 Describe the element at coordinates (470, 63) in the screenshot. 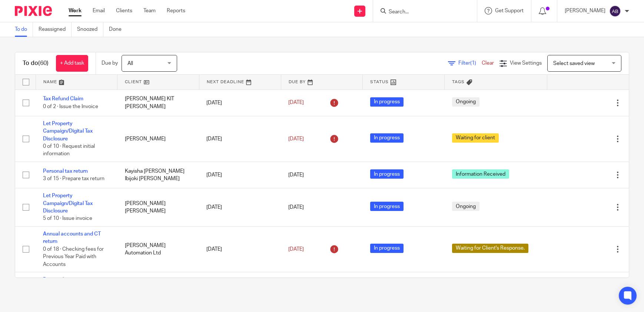

I see `span: Filter` at that location.